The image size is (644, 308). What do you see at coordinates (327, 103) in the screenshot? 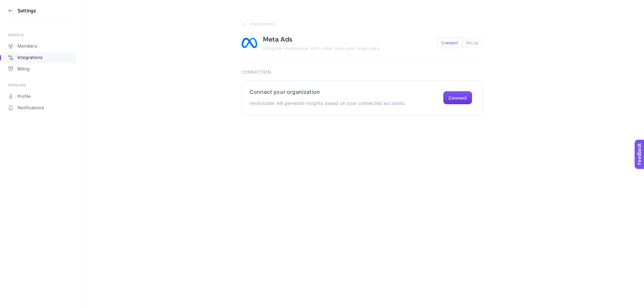
I see `p: heybooster will generate insights based on your connected accounts.` at bounding box center [327, 103].